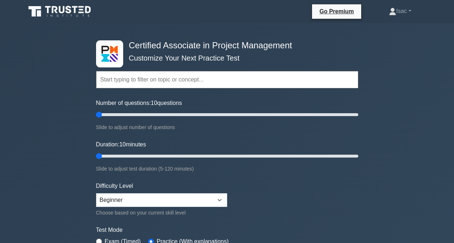 The image size is (454, 243). Describe the element at coordinates (115, 186) in the screenshot. I see `label: Difficulty Level` at that location.